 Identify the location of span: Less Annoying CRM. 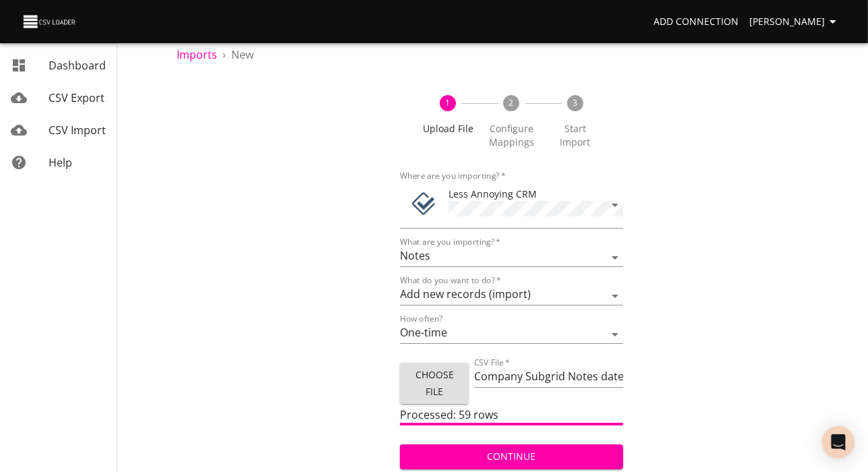
(493, 193).